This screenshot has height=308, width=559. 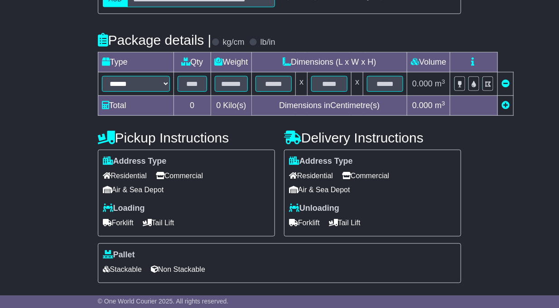 I want to click on h4: Pickup Instructions, so click(x=186, y=138).